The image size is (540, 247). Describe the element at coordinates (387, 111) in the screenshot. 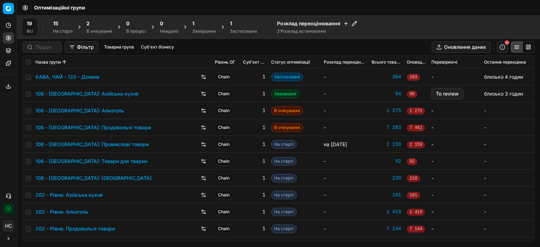

I see `div: 1 275` at that location.